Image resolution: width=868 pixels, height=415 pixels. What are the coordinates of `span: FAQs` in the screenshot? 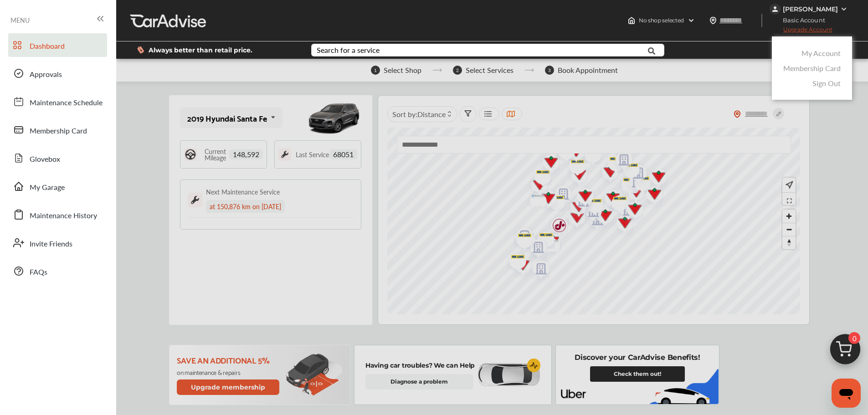 It's located at (38, 273).